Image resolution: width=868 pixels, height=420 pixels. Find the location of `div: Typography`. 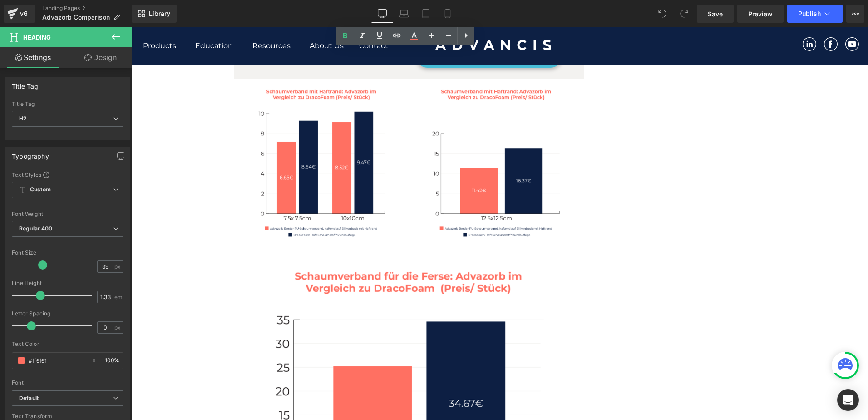

div: Typography is located at coordinates (31, 154).